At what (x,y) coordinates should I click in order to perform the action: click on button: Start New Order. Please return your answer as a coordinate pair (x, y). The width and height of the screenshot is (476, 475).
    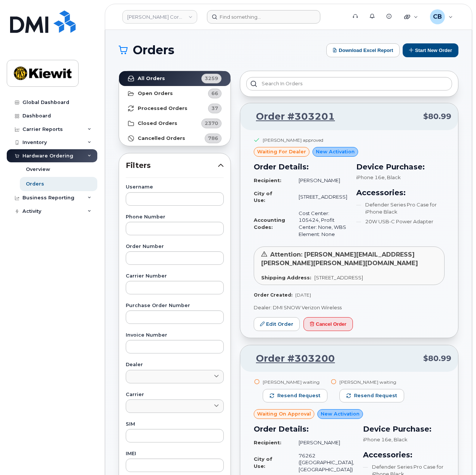
    Looking at the image, I should click on (430, 50).